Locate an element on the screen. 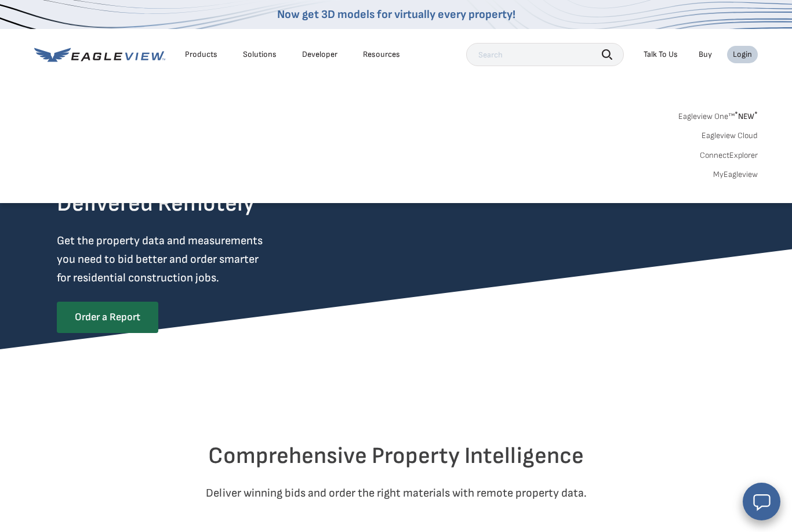 The width and height of the screenshot is (792, 532). a: Buy is located at coordinates (705, 54).